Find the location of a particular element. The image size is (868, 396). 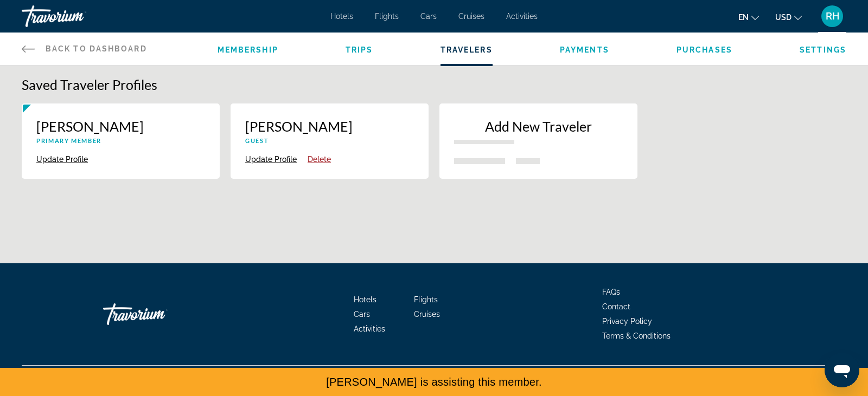

span: Terms & Conditions is located at coordinates (636, 336).